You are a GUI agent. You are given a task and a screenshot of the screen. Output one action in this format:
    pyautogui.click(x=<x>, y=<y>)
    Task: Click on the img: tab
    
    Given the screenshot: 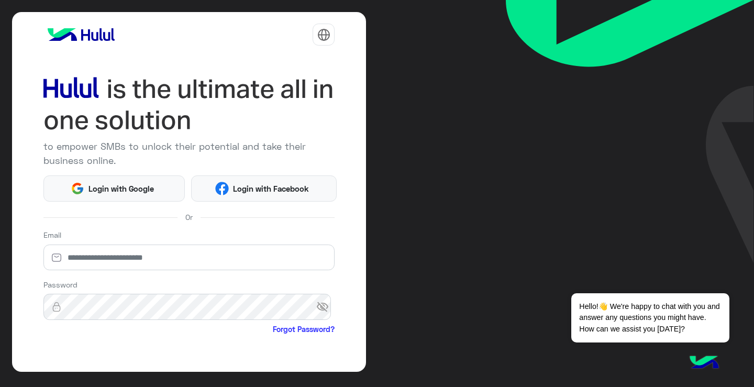 What is the action you would take?
    pyautogui.click(x=323, y=35)
    